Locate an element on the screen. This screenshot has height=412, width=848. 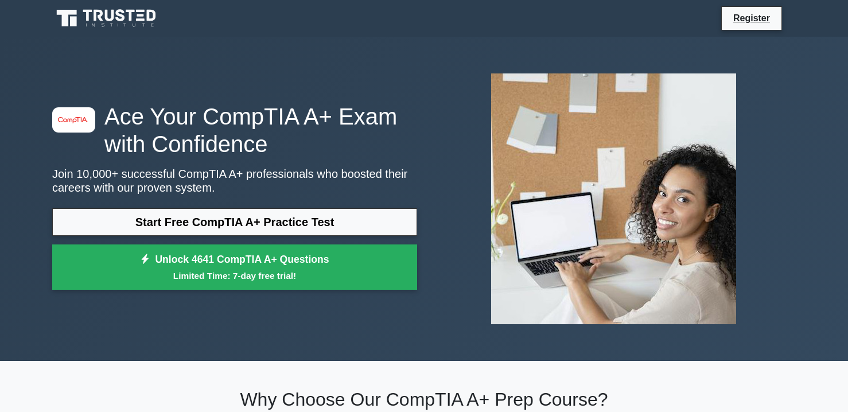
p: Join 10,000+ successful CompTIA A+ professionals who boosted their careers with our proven system. is located at coordinates (235, 181).